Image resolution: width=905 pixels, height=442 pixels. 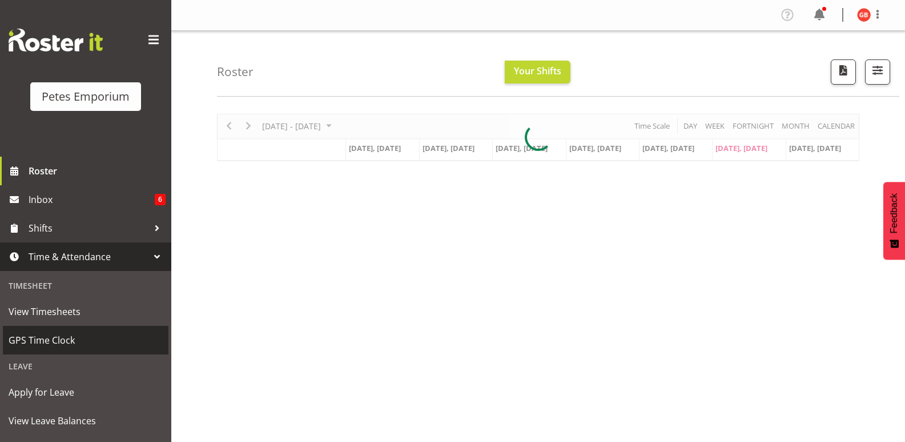 What do you see at coordinates (844, 72) in the screenshot?
I see `button: Download a PDF of the roster according to the set date range.` at bounding box center [844, 72].